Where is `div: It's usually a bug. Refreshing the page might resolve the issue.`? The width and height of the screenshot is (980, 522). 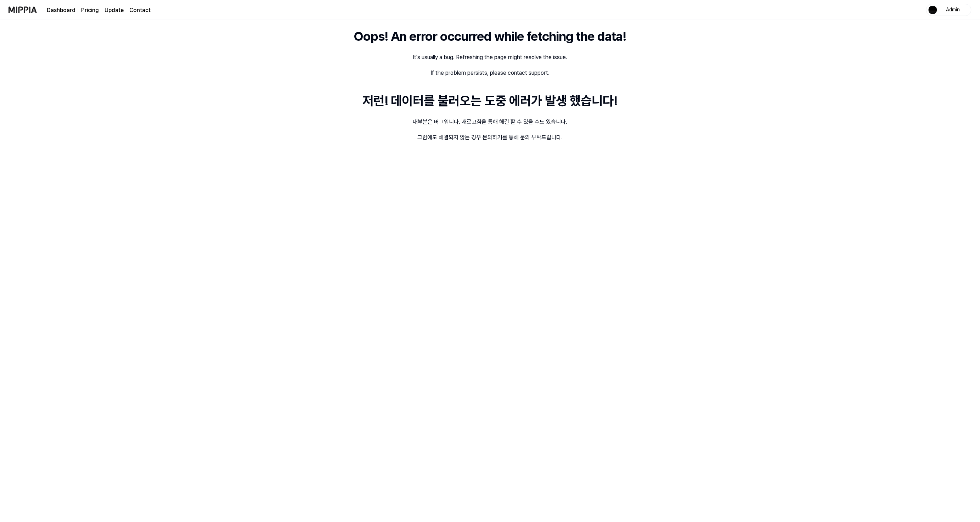 div: It's usually a bug. Refreshing the page might resolve the issue. is located at coordinates (490, 58).